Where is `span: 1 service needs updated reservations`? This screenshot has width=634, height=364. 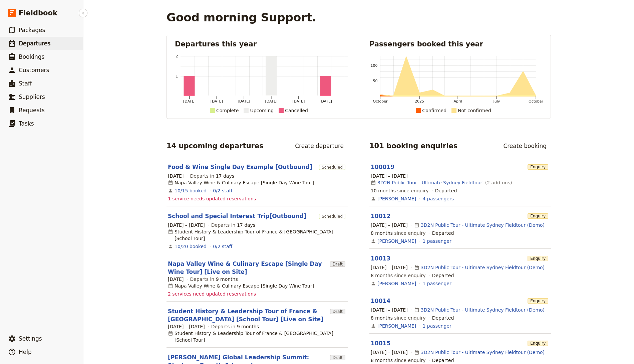 span: 1 service needs updated reservations is located at coordinates (212, 199).